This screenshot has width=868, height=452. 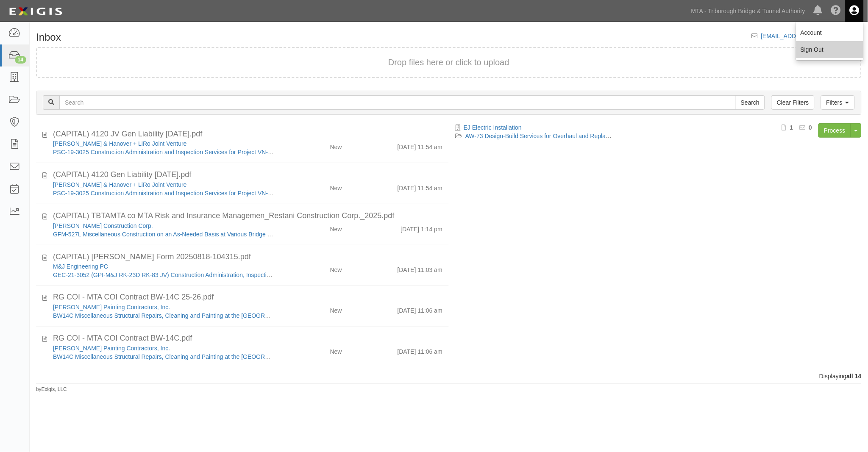 I want to click on a: EJ Electric Installation, so click(x=493, y=127).